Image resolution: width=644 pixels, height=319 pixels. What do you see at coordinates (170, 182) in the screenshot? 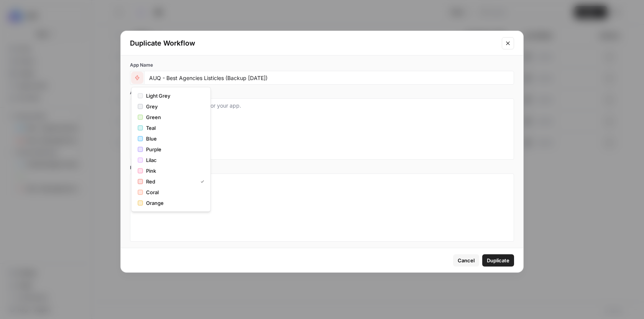
I see `span: Red` at bounding box center [170, 182].